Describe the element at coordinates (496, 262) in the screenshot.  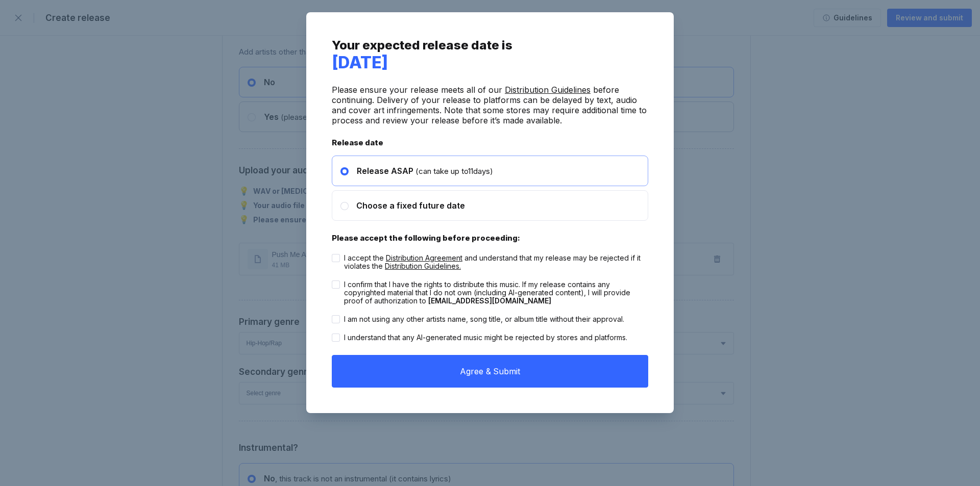
I see `div: I accept the and understand that my release may be rejected if it violates the` at that location.